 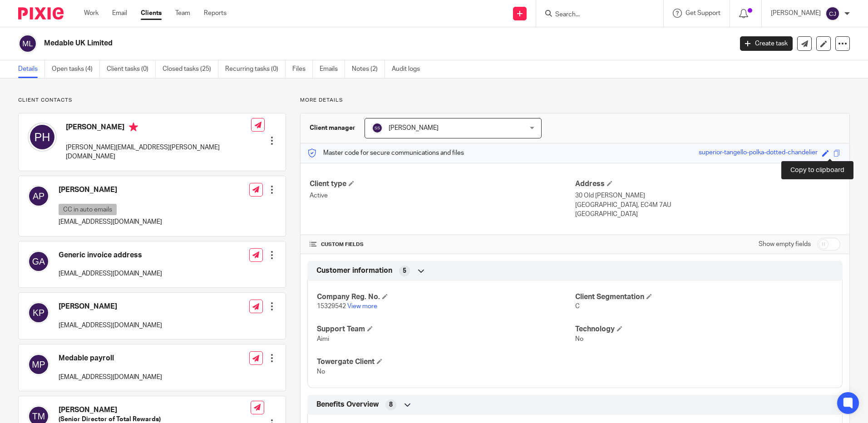 What do you see at coordinates (784, 244) in the screenshot?
I see `label: Show empty fields` at bounding box center [784, 244].